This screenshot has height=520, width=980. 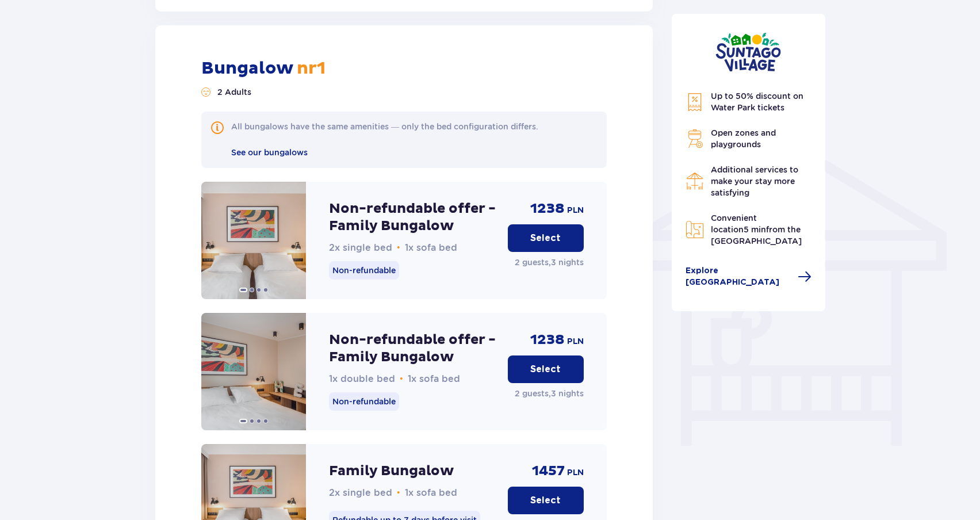 What do you see at coordinates (269, 152) in the screenshot?
I see `a: See our bungalows` at bounding box center [269, 152].